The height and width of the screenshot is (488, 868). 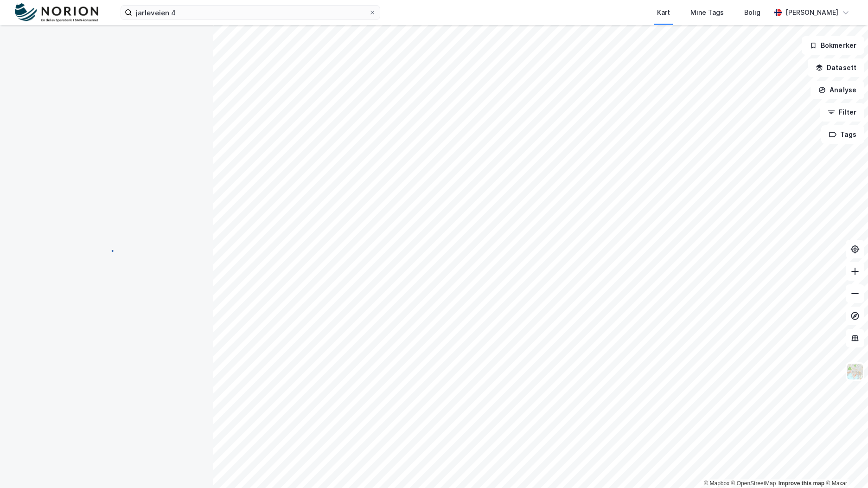 What do you see at coordinates (664, 12) in the screenshot?
I see `div: Kart` at bounding box center [664, 12].